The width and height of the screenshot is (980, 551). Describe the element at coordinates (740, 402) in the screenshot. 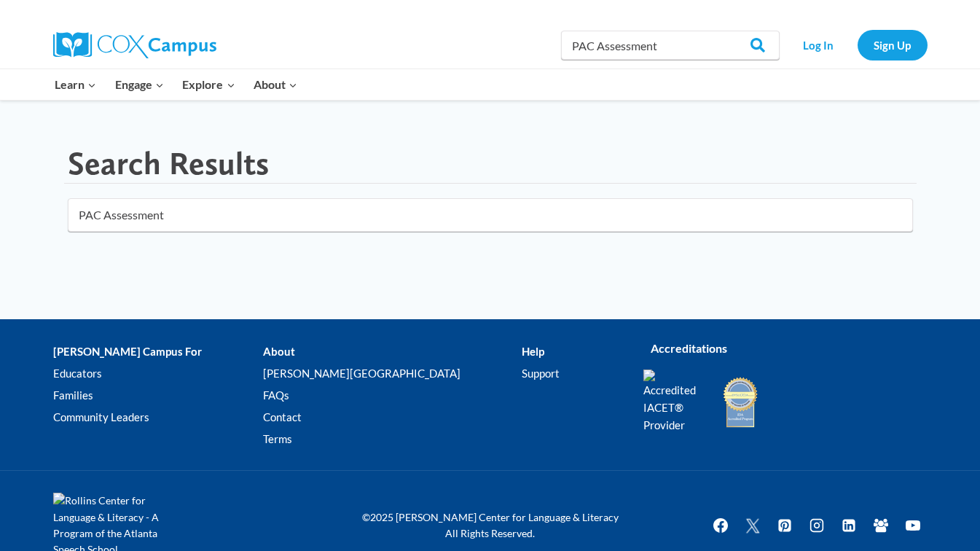

I see `img: IDA Accredited` at that location.